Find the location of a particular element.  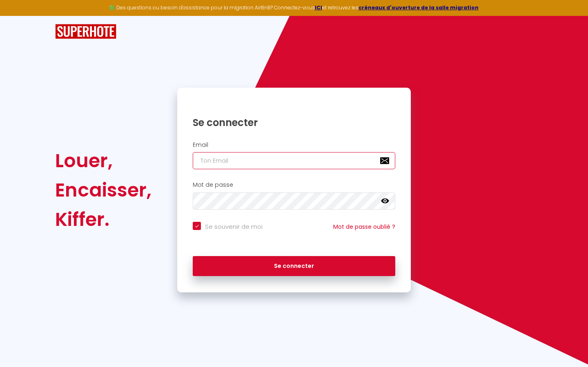

a: ICI is located at coordinates (319, 7).